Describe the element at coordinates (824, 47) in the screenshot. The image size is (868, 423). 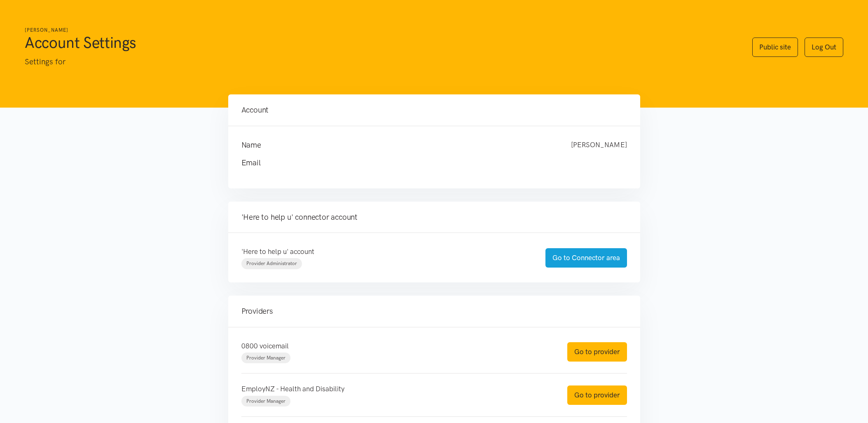
I see `a: Log Out` at that location.